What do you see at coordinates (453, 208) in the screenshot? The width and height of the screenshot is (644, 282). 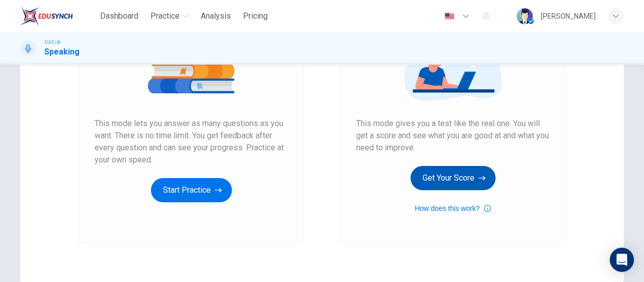 I see `button: How does this work?` at bounding box center [453, 208].